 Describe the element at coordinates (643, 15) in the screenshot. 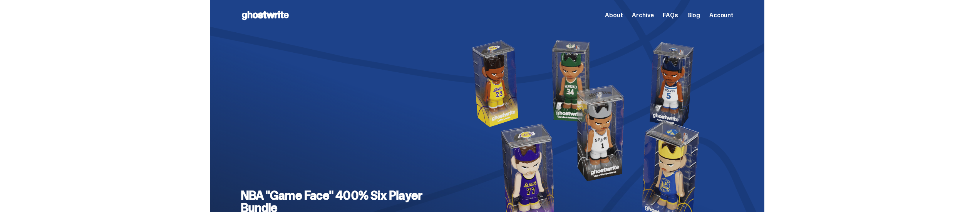

I see `a: Archive` at that location.